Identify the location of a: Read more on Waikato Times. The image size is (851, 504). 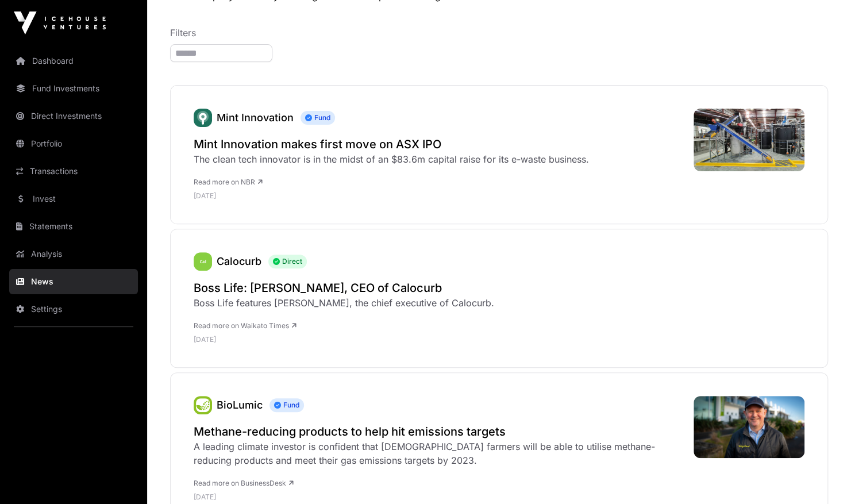
(245, 326).